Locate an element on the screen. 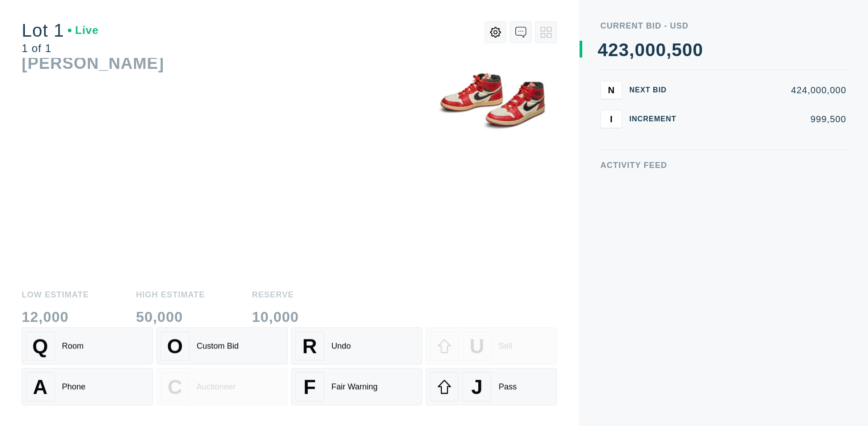 Image resolution: width=868 pixels, height=426 pixels. div: Phone is located at coordinates (74, 385).